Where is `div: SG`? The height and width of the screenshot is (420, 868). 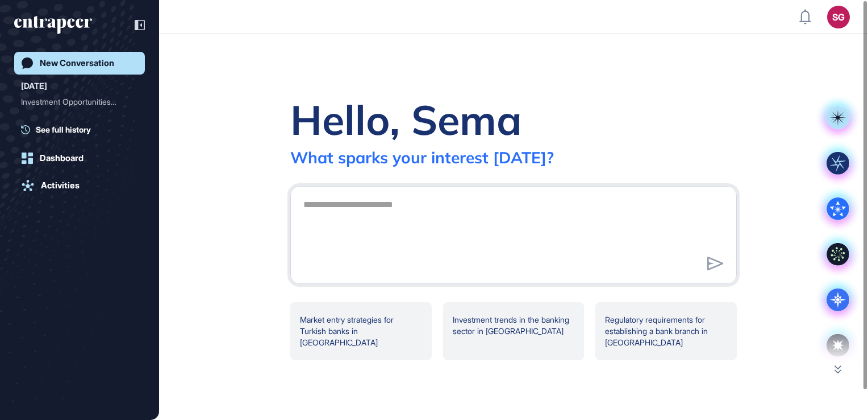 div: SG is located at coordinates (838, 17).